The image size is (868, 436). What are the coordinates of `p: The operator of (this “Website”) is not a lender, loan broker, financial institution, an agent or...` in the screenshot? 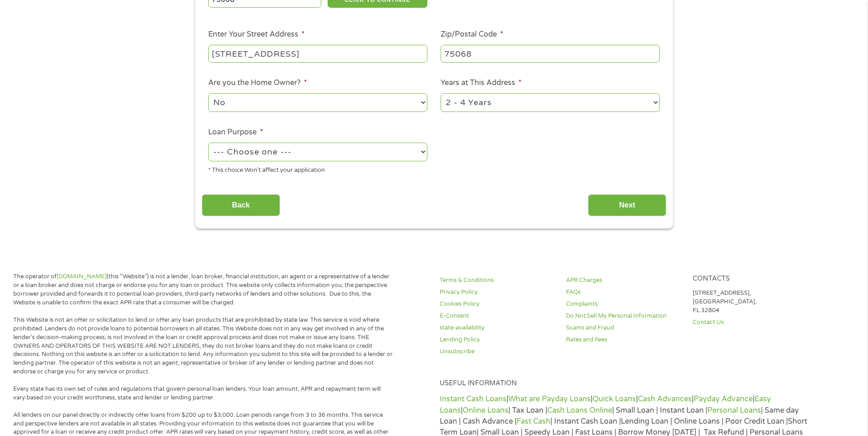 It's located at (203, 290).